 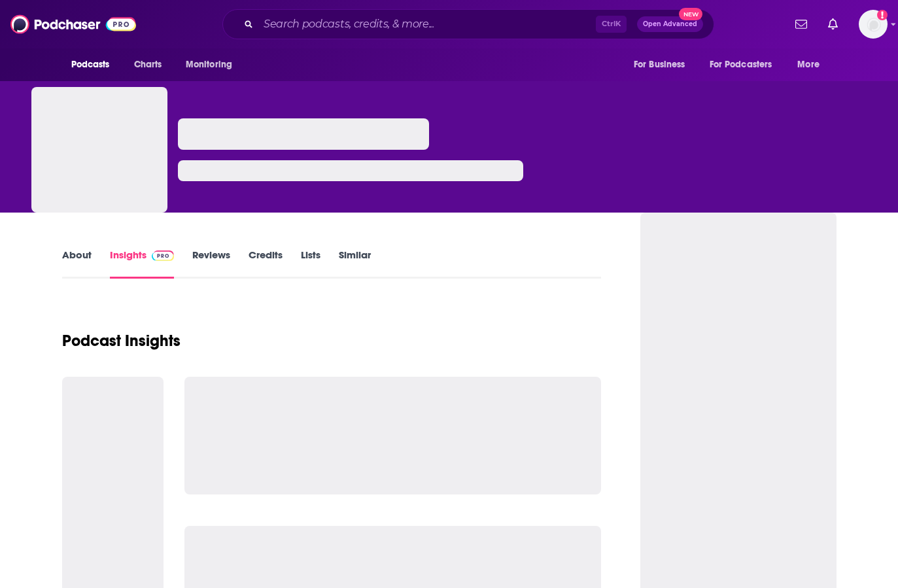 I want to click on span: Logged in as BenLaurro, so click(x=873, y=24).